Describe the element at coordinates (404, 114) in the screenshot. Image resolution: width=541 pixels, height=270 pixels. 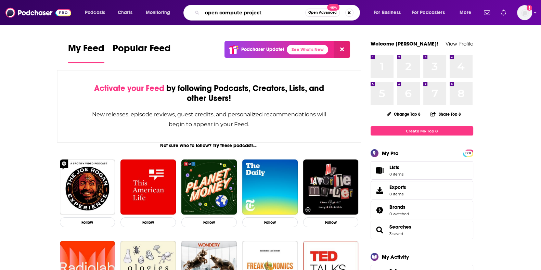
I see `button: Change Top 8` at that location.